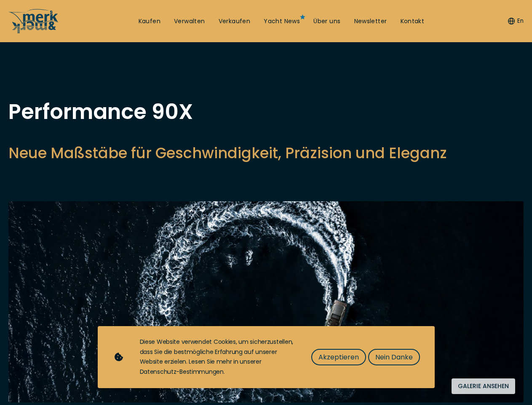 The height and width of the screenshot is (405, 532). What do you see at coordinates (413, 21) in the screenshot?
I see `a: Kontakt` at bounding box center [413, 21].